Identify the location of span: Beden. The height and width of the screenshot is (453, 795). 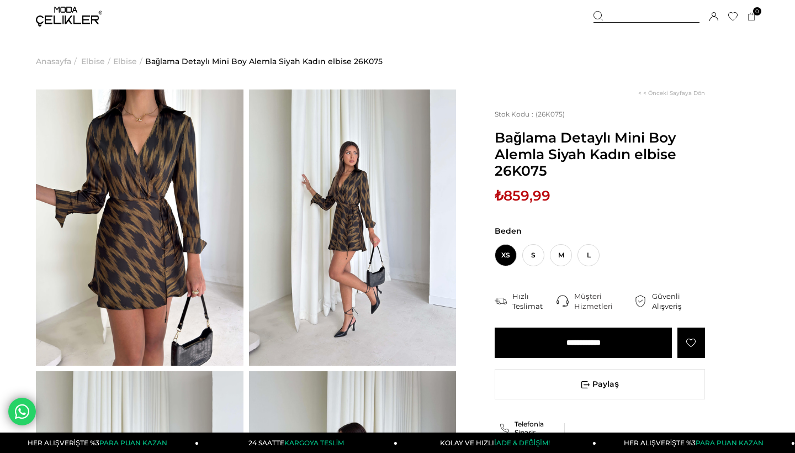
(600, 231).